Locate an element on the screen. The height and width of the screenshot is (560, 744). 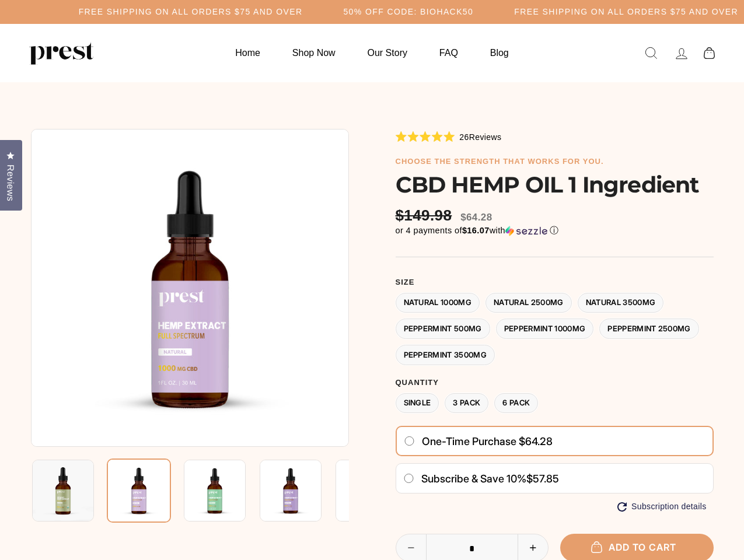
a: Home is located at coordinates (247, 53).